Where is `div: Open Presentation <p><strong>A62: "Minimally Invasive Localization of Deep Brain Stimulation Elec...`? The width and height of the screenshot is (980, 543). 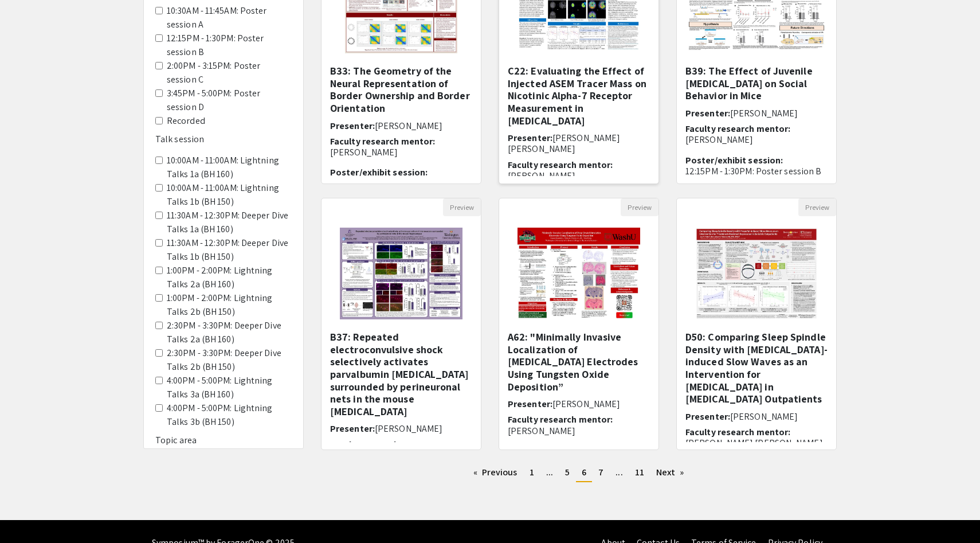
div: Open Presentation <p><strong>A62: "Minimally Invasive Localization of Deep Brain Stimulation Elec... is located at coordinates (578, 324).